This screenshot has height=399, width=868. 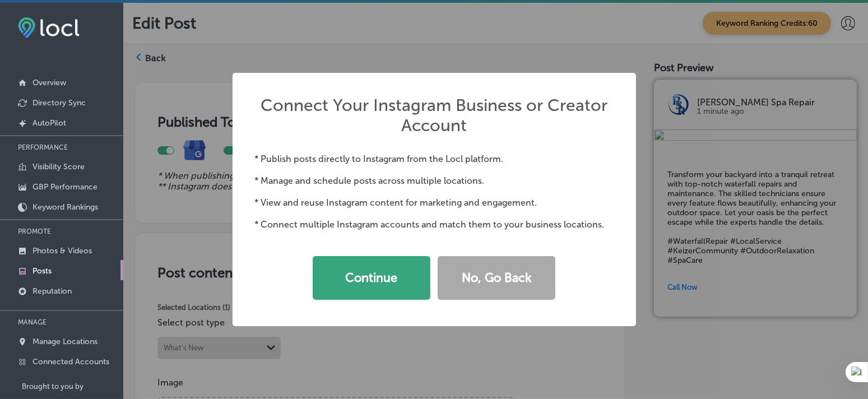 What do you see at coordinates (70, 361) in the screenshot?
I see `p: Connected Accounts` at bounding box center [70, 361].